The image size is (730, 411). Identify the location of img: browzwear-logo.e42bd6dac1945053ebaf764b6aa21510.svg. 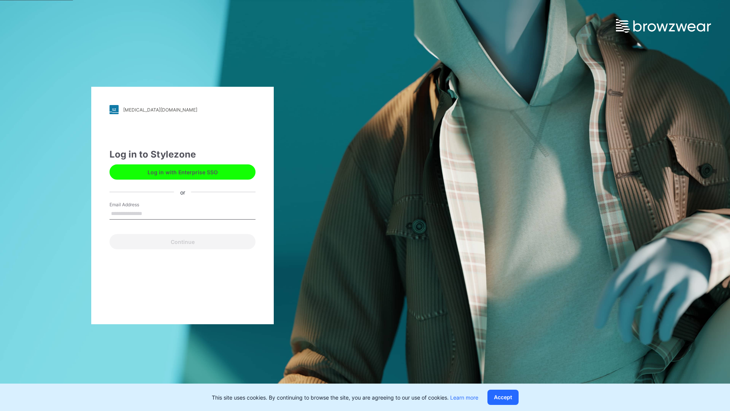
(664, 26).